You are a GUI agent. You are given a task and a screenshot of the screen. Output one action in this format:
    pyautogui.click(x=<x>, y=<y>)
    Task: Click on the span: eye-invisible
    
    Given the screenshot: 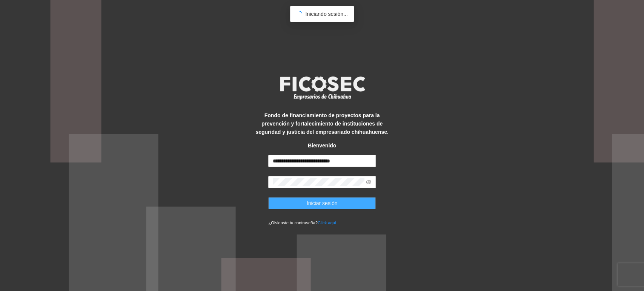 What is the action you would take?
    pyautogui.click(x=369, y=182)
    